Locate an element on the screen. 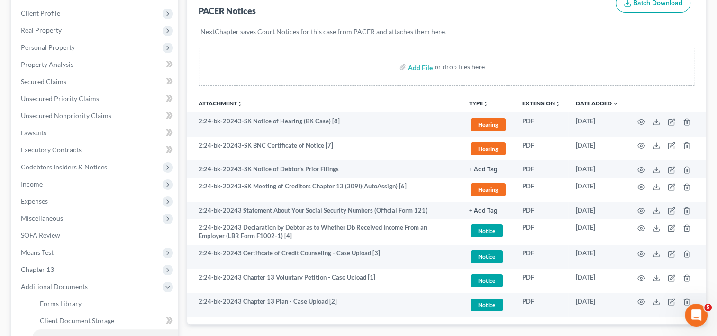 This screenshot has width=717, height=336. span: Lawsuits is located at coordinates (34, 132).